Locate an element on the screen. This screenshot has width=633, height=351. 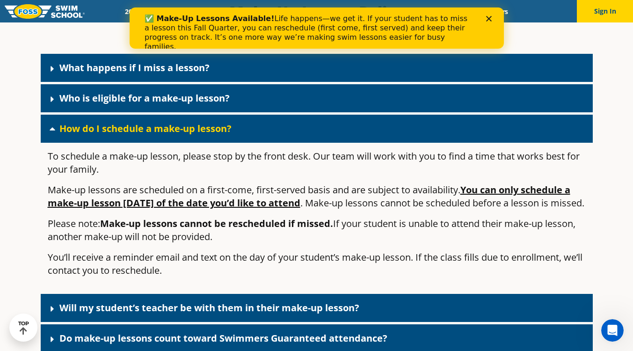
a: About FOSS is located at coordinates (323, 11).